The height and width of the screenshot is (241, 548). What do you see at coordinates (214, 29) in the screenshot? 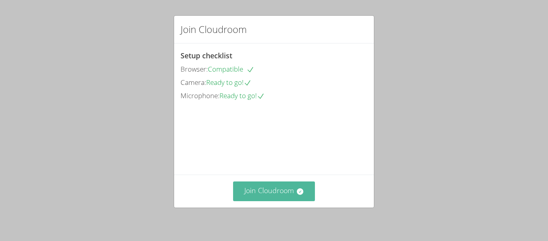
I see `h2: Join Cloudroom` at bounding box center [214, 29].